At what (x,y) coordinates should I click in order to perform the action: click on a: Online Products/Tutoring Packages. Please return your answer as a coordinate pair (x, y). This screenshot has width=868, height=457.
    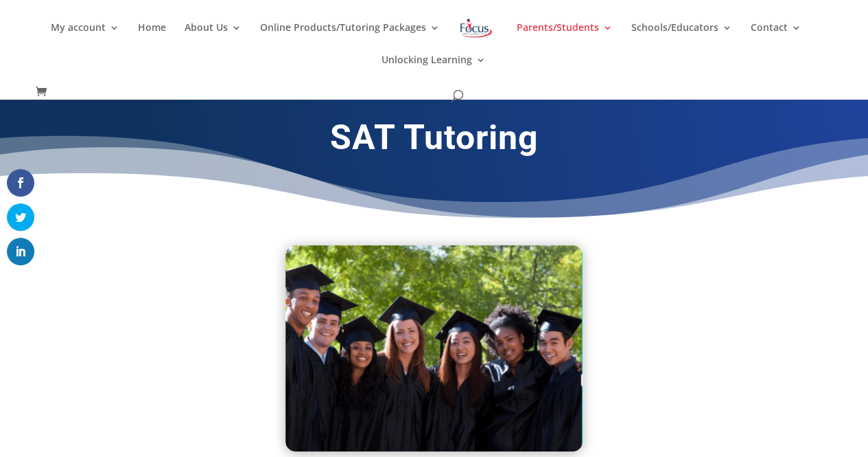
    Looking at the image, I should click on (350, 38).